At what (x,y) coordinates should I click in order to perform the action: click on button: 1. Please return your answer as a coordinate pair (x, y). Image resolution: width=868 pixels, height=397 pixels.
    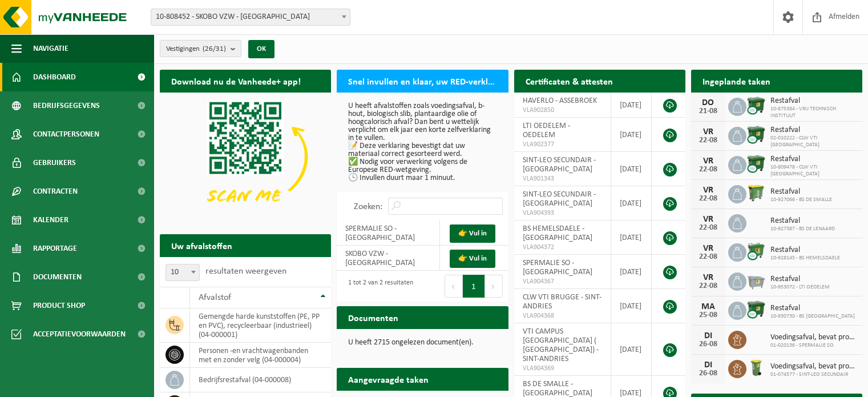
    Looking at the image, I should click on (474, 286).